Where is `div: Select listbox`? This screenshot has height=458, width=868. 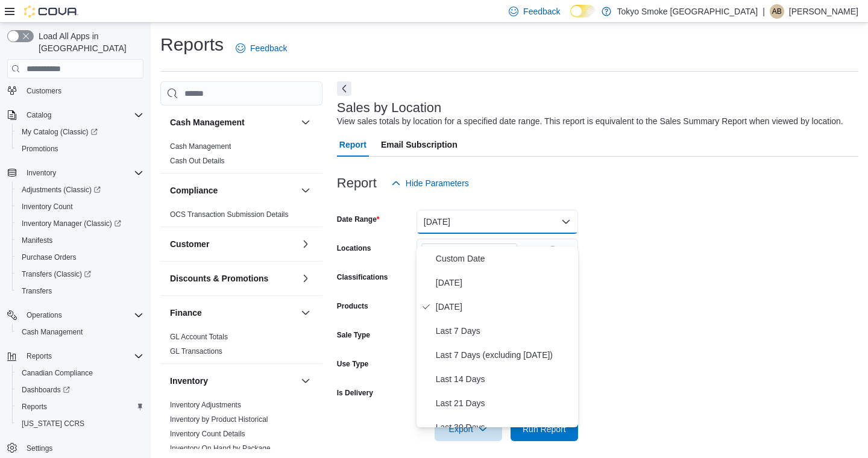
div: Select listbox is located at coordinates (497, 337).